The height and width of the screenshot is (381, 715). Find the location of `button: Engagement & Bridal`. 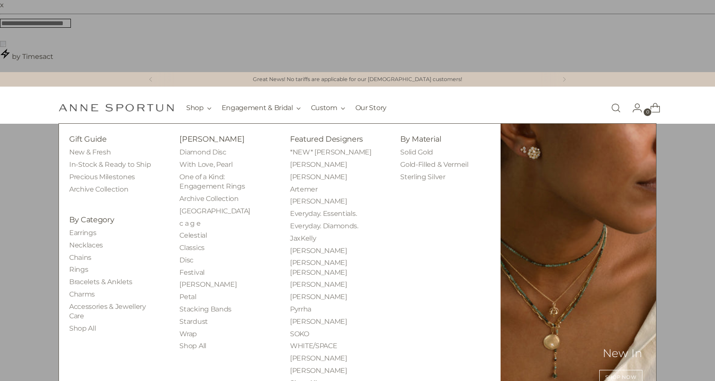

button: Engagement & Bridal is located at coordinates (261, 108).